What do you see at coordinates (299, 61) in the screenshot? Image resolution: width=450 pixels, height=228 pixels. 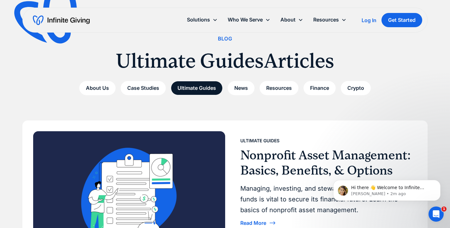 I see `h1: Articles` at bounding box center [299, 61].